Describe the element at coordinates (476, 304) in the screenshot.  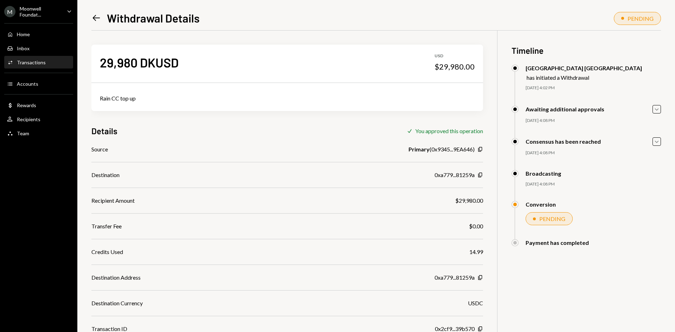
I see `div: USDC` at that location.